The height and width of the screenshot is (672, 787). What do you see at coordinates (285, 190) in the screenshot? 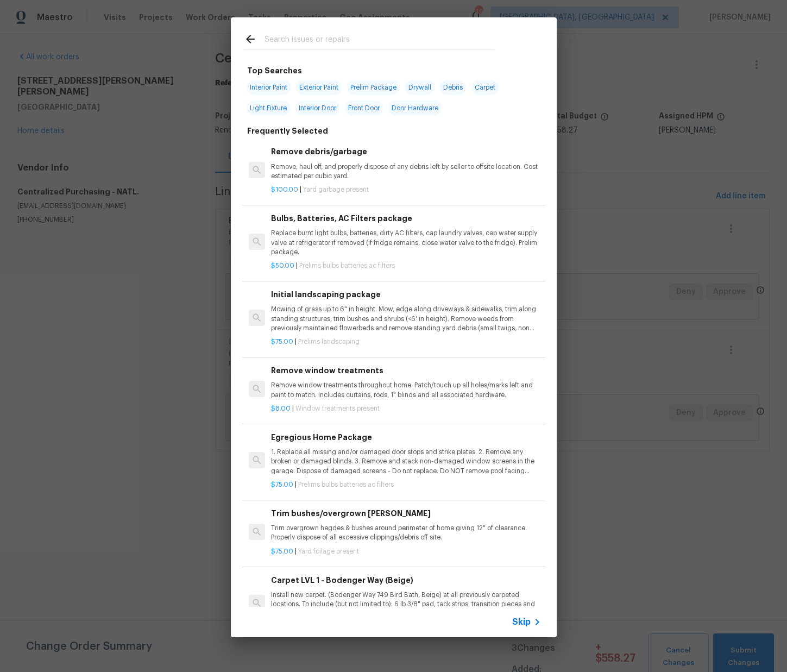
I see `span: $100.00` at bounding box center [285, 190].